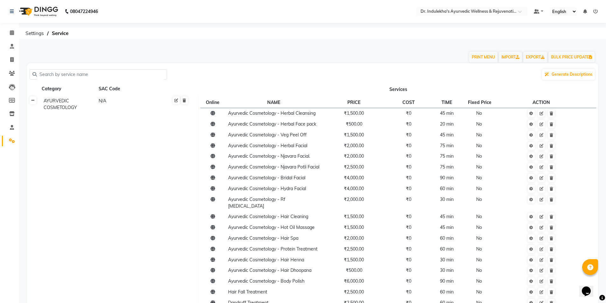  Describe the element at coordinates (568, 74) in the screenshot. I see `button: Generate Descriptions` at that location.